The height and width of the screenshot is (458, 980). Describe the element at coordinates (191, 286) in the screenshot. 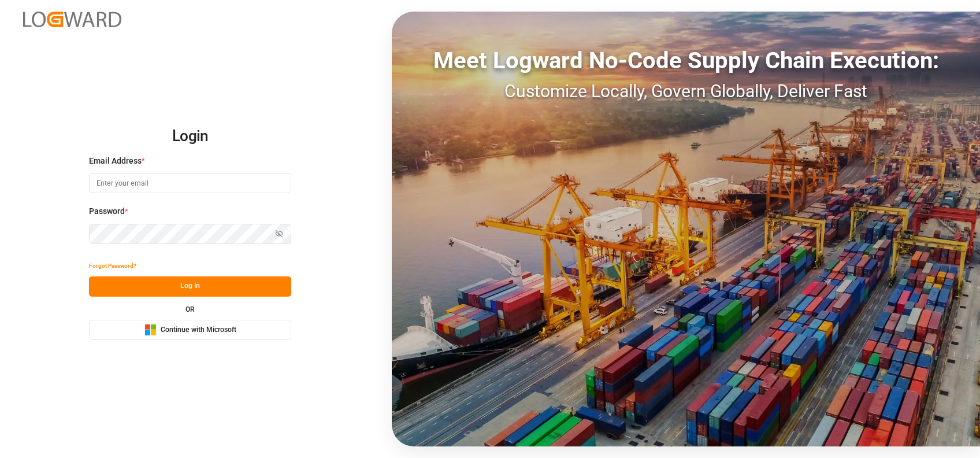

I see `button: Log In` at that location.